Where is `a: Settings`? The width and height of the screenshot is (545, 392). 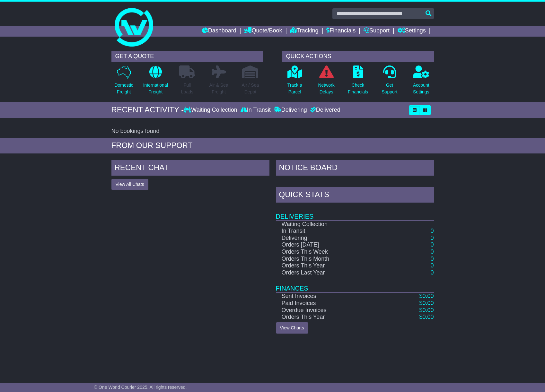 a: Settings is located at coordinates (412, 31).